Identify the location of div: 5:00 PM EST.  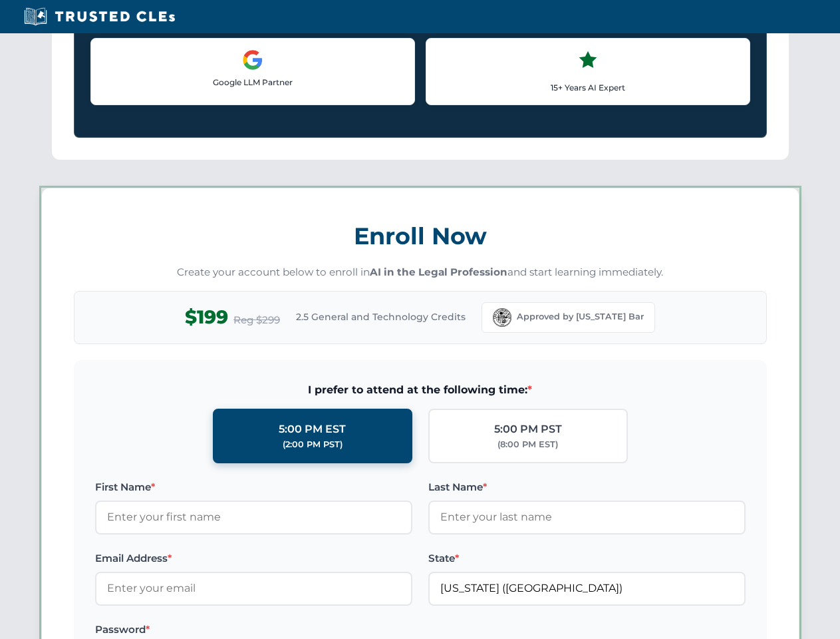
(312, 429).